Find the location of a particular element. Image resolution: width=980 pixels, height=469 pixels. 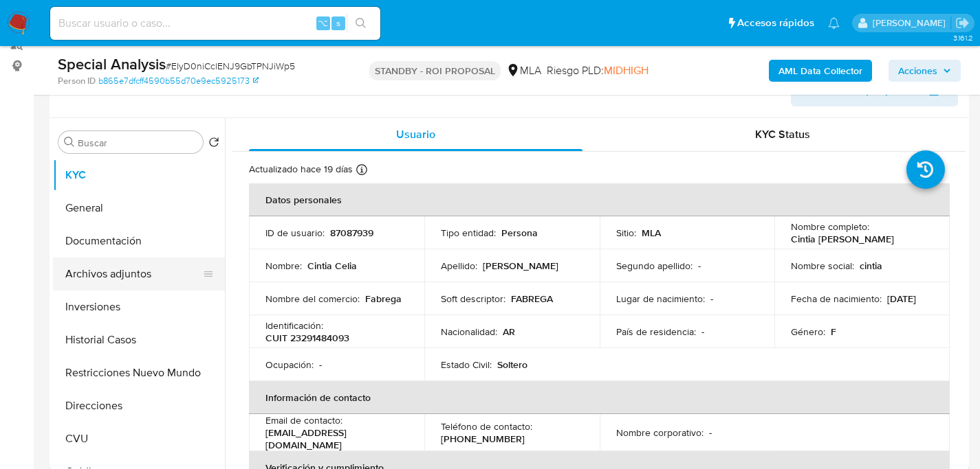

p: Soltero is located at coordinates (512, 365).